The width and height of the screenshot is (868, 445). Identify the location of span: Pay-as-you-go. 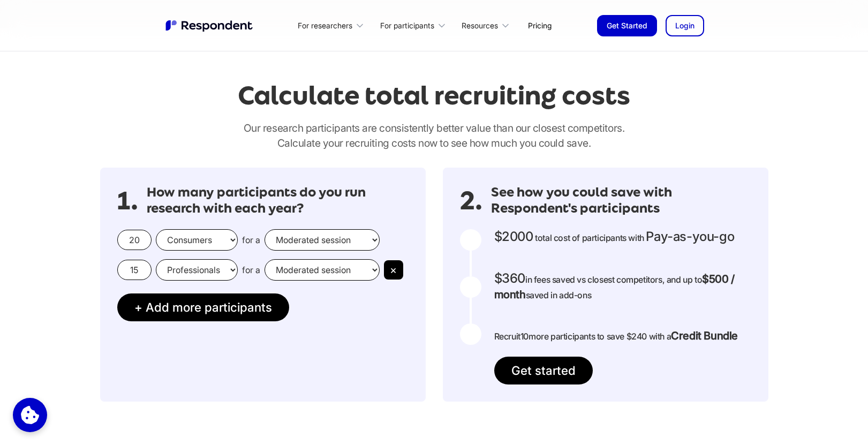
(689, 236).